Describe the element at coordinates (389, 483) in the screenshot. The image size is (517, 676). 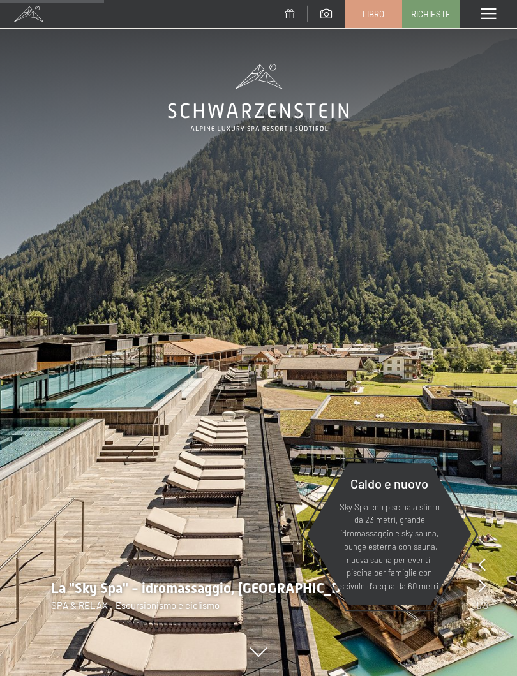
I see `font: Caldo e nuovo` at that location.